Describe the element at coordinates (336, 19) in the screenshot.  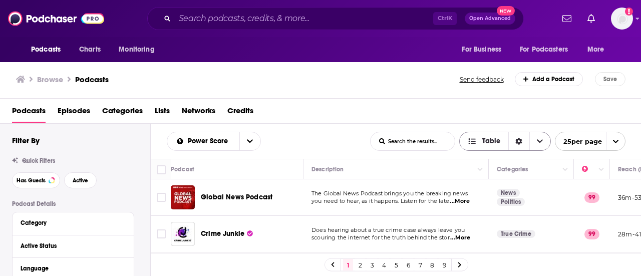
I see `div: Search podcasts, credits, & more...` at that location.